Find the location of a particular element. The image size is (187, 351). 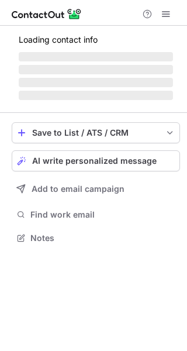

button: Add to email campaign is located at coordinates (96, 189).